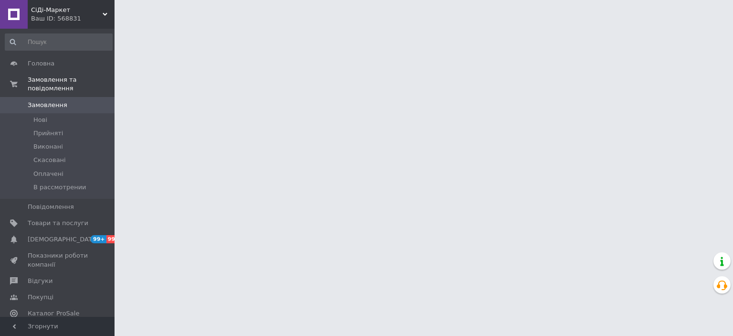 The image size is (733, 336). What do you see at coordinates (48, 133) in the screenshot?
I see `span: Прийняті` at bounding box center [48, 133].